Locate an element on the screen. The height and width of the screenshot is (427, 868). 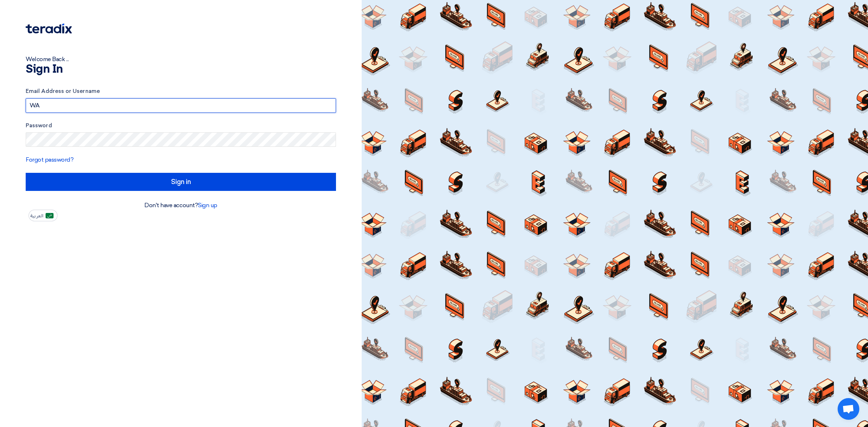
span: العربية is located at coordinates (37, 216).